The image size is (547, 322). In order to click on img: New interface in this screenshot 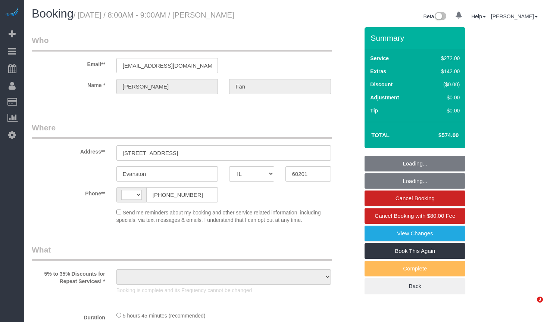, I will do `click(440, 17)`.